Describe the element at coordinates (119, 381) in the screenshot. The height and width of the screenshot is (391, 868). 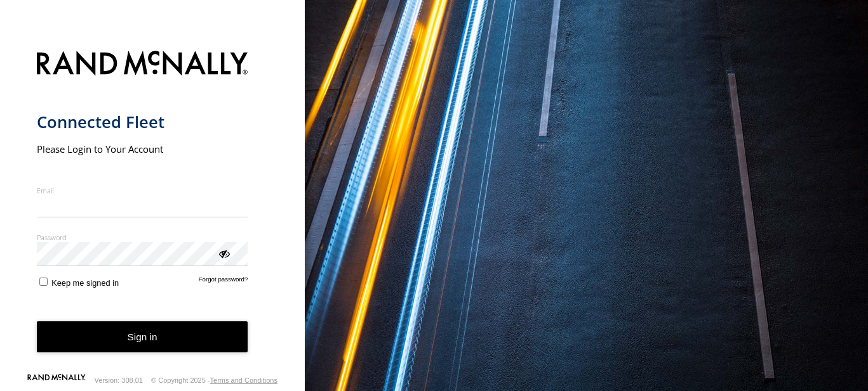
I see `div: Version: 308.01` at that location.